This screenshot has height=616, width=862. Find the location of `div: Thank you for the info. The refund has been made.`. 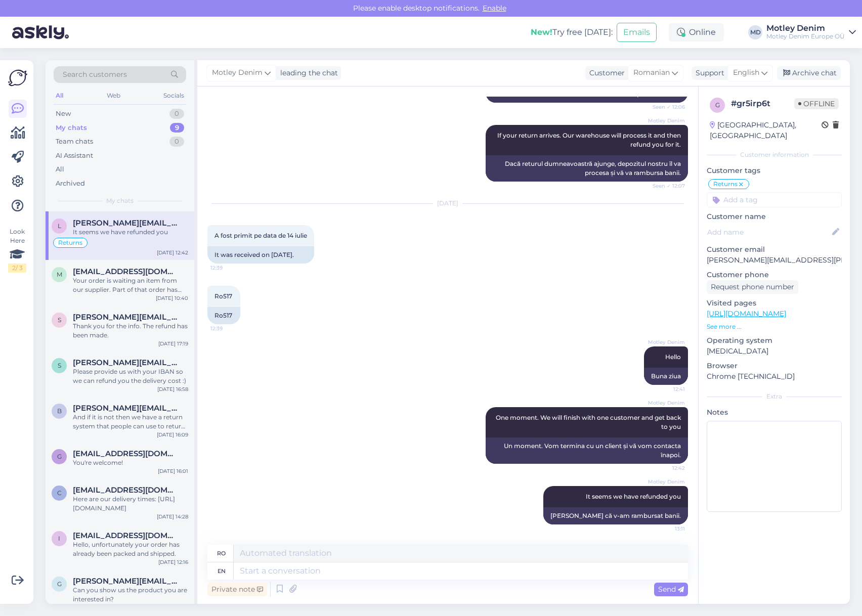

div: Thank you for the info. The refund has been made. is located at coordinates (130, 330).